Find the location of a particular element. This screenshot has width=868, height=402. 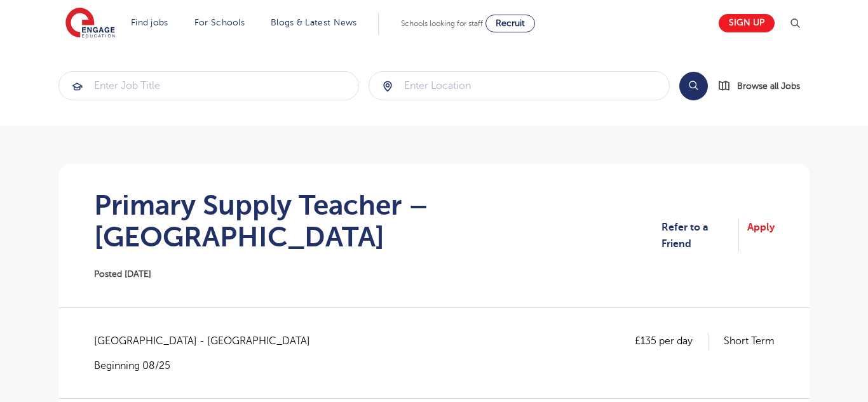

a: For Schools is located at coordinates (219, 22).